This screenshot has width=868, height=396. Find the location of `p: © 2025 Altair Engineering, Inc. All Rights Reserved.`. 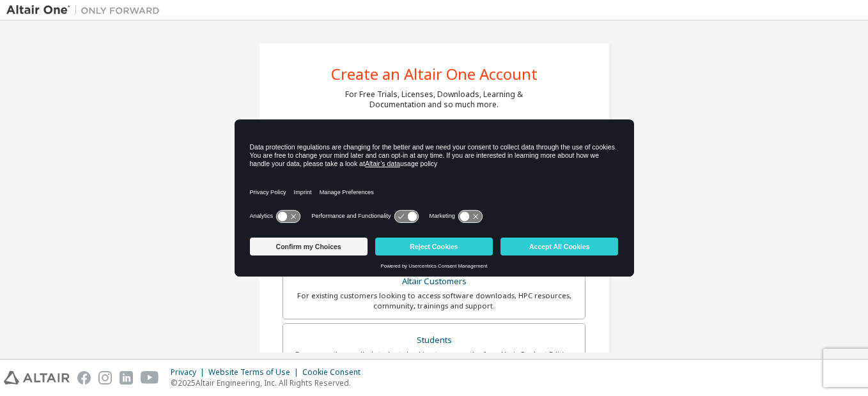

p: © 2025 Altair Engineering, Inc. All Rights Reserved. is located at coordinates (269, 383).